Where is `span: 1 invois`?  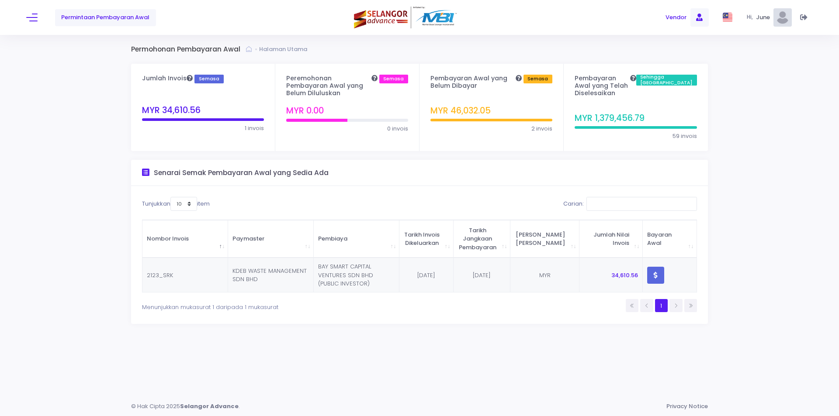 span: 1 invois is located at coordinates (254, 128).